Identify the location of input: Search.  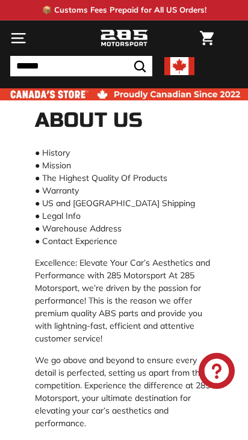
(81, 66).